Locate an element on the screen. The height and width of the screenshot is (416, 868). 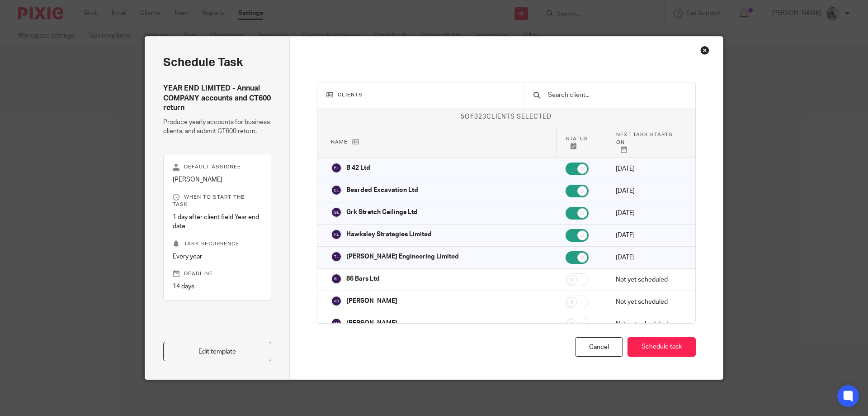
p: Deadline is located at coordinates (217, 273).